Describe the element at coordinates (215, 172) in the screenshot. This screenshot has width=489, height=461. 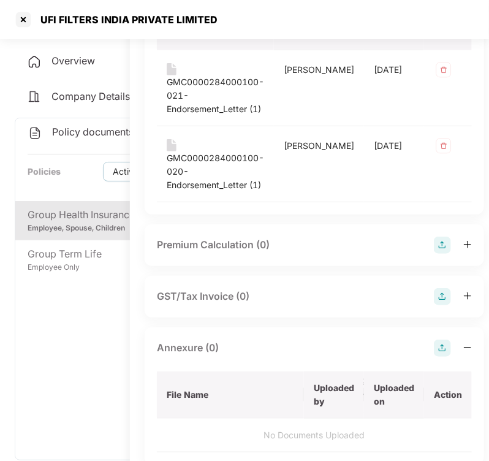
I see `div: GMC0000284000100-020-Endorsement_Letter (1)` at that location.